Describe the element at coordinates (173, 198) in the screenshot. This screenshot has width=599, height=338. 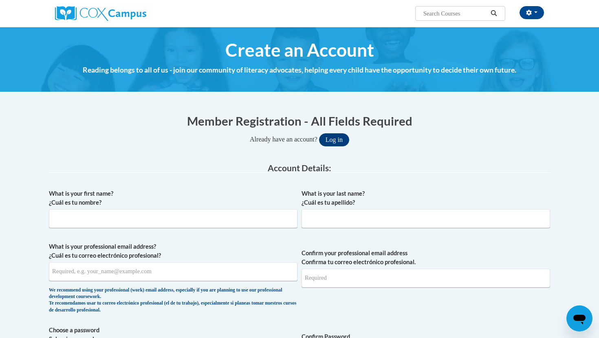
I see `label: What is your first name? ¿Cuál es tu nombre?` at that location.